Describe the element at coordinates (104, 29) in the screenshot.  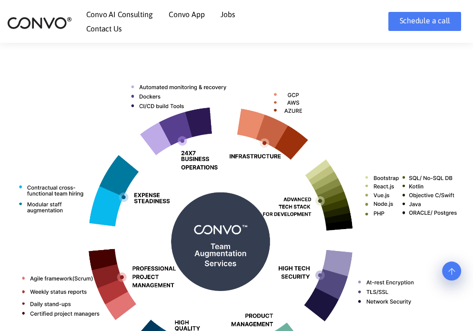
I see `a: Contact Us` at that location.